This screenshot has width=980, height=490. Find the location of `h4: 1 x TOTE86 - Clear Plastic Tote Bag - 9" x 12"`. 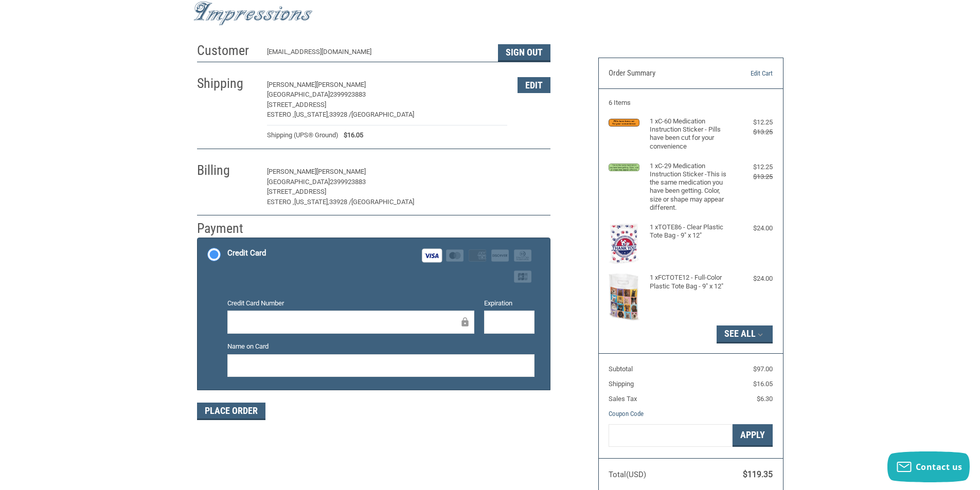

h4: 1 x TOTE86 - Clear Plastic Tote Bag - 9" x 12" is located at coordinates (690, 231).